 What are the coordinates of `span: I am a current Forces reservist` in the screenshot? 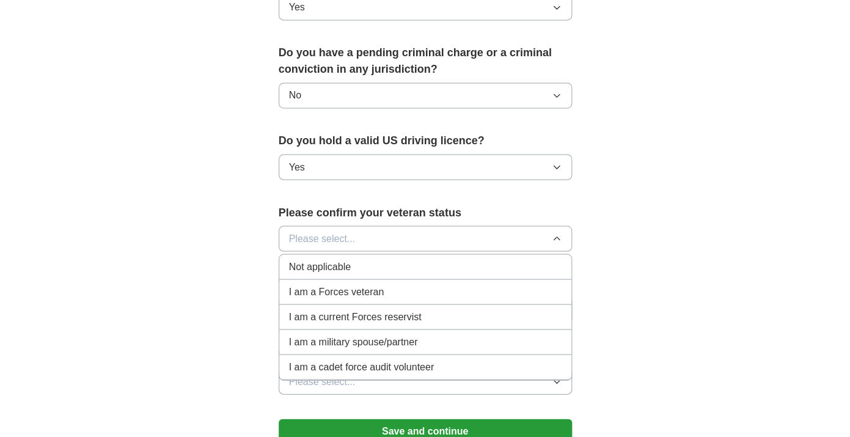 It's located at (355, 316).